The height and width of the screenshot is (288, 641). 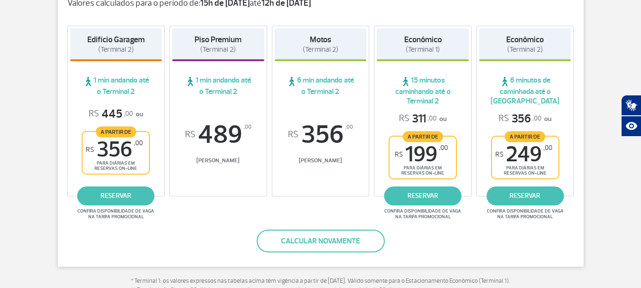 I want to click on strong: Edifício Garagem, so click(x=116, y=39).